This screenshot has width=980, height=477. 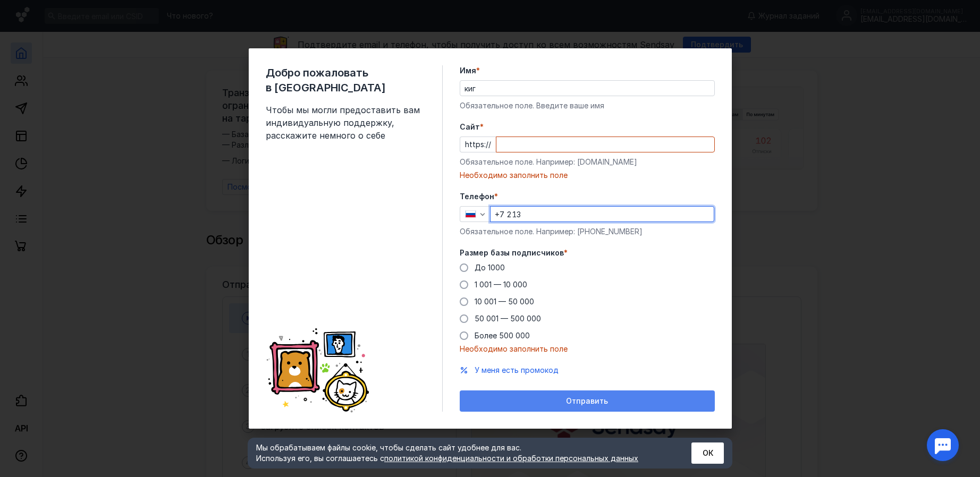 I want to click on span: У меня есть промокод, so click(x=516, y=370).